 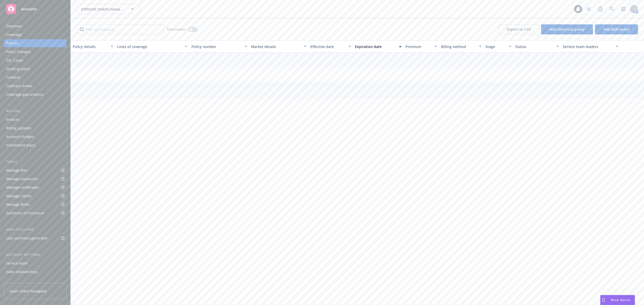 What do you see at coordinates (589, 9) in the screenshot?
I see `a: Stop snowing` at bounding box center [589, 9].